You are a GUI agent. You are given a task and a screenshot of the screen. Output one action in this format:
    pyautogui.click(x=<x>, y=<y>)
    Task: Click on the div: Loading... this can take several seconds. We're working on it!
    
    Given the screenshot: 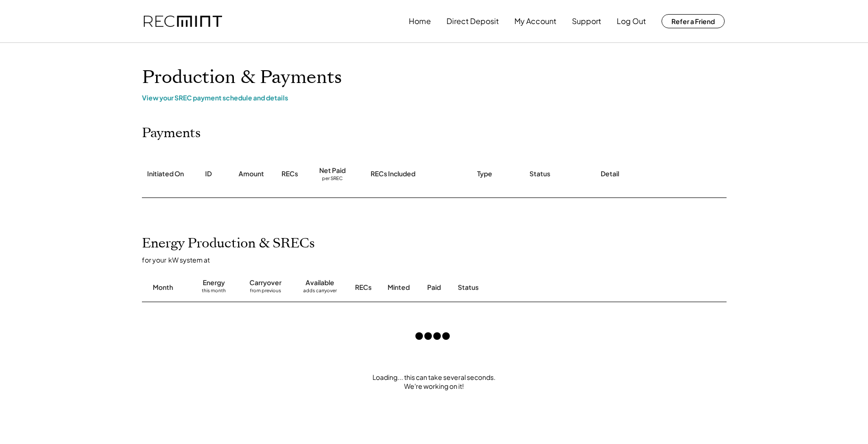 What is the action you would take?
    pyautogui.click(x=434, y=381)
    